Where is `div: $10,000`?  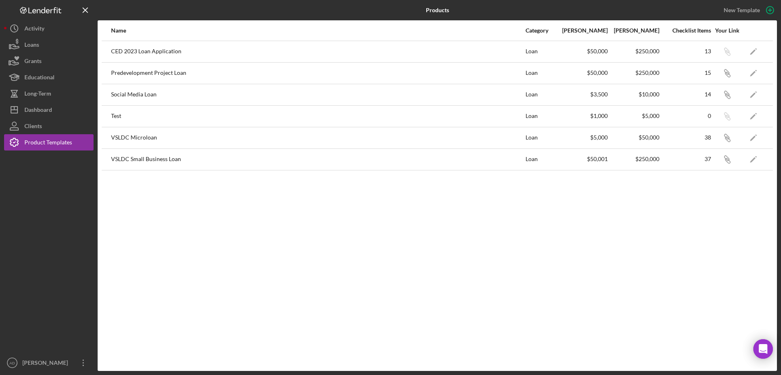 div: $10,000 is located at coordinates (634, 94).